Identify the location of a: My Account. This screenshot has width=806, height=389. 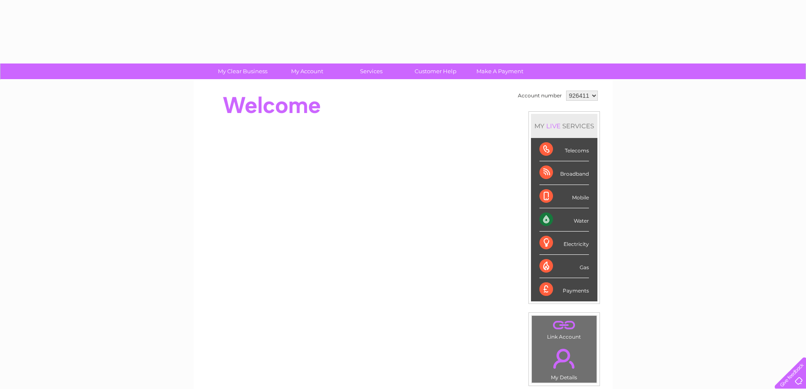
(307, 71).